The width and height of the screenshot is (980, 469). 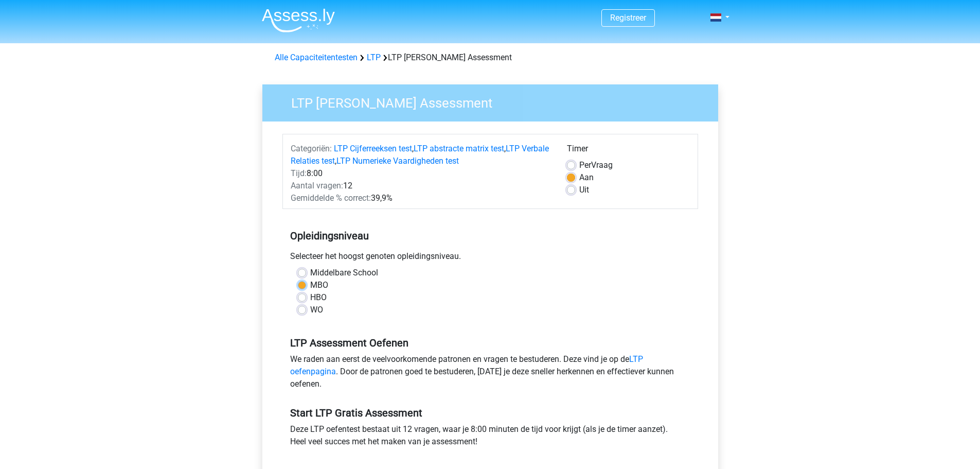 I want to click on a: LTP Numerieke Vaardigheden test, so click(x=397, y=161).